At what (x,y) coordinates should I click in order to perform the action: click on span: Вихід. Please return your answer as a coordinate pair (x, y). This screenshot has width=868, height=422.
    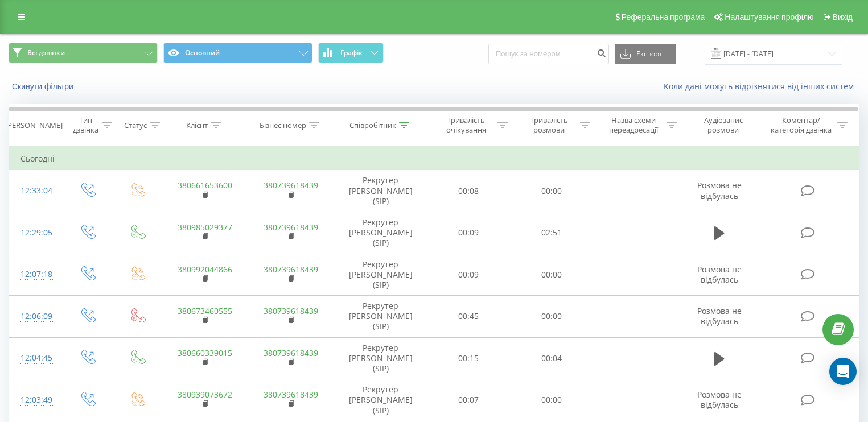
    Looking at the image, I should click on (842, 17).